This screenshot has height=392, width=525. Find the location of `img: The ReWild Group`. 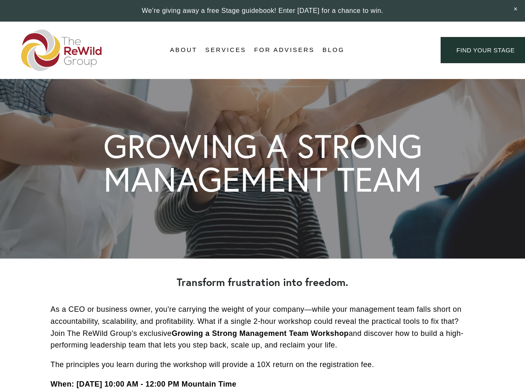

img: The ReWild Group is located at coordinates (62, 50).